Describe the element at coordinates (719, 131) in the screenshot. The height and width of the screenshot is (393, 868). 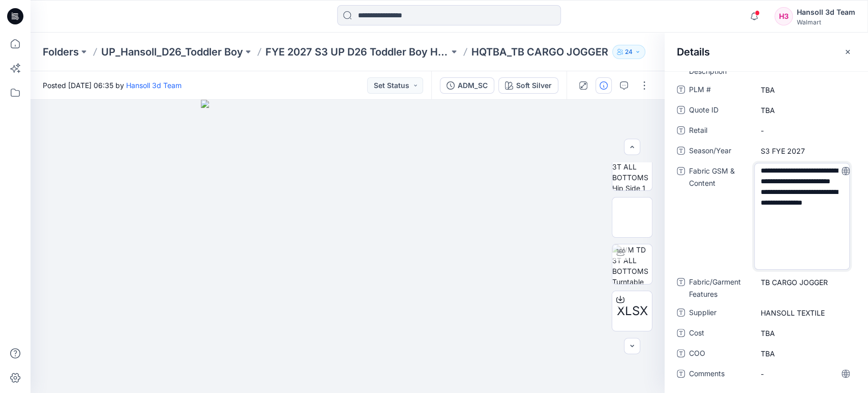
I see `span: Retail` at that location.